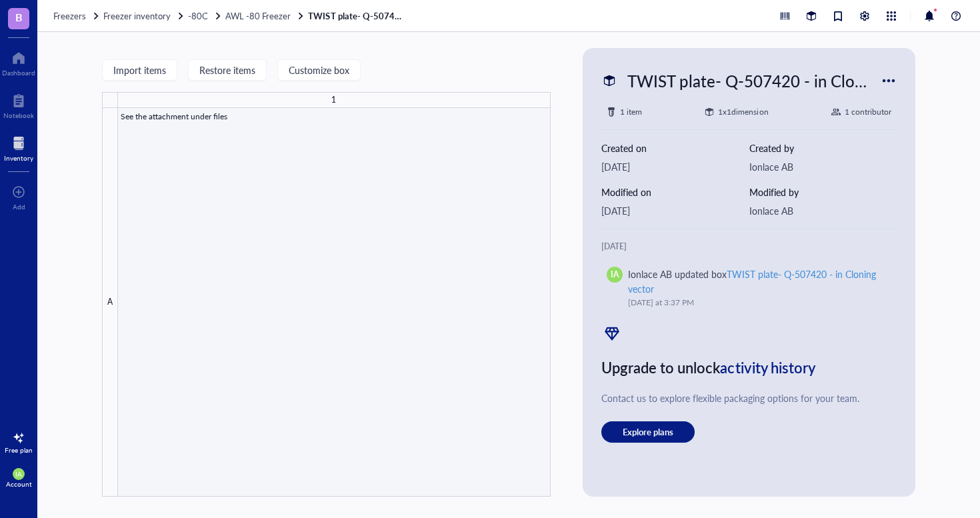  I want to click on button: Import items, so click(140, 70).